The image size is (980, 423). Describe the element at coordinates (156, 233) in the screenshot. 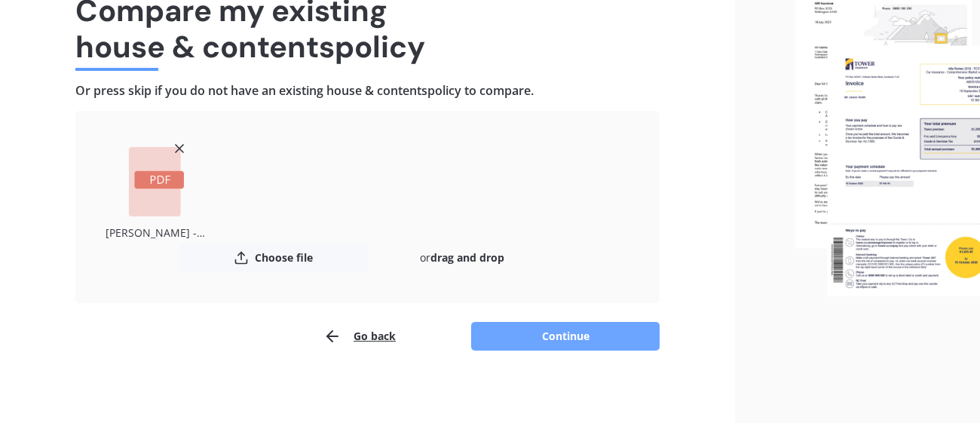

I see `div: Whitworth - 21LGR AMI Homeowners.pdf` at that location.